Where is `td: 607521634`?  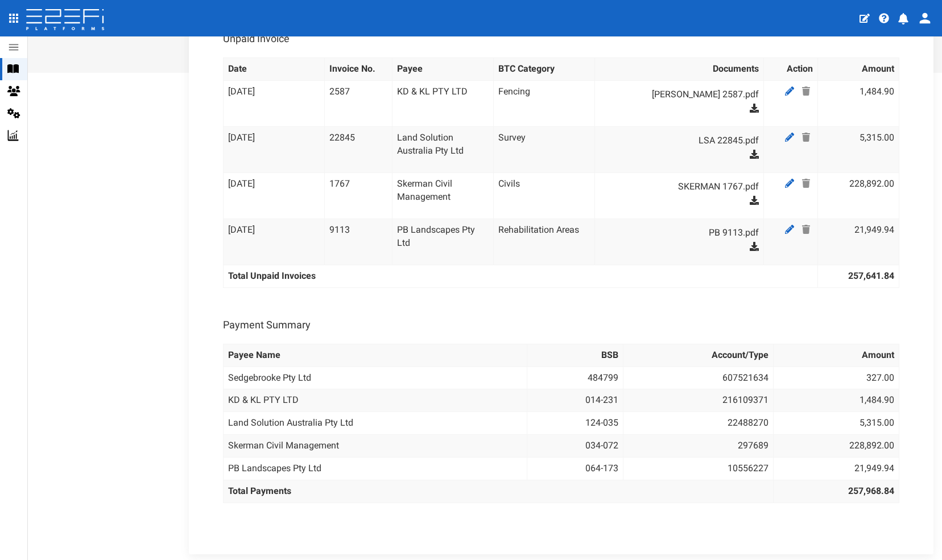
td: 607521634 is located at coordinates (699, 378).